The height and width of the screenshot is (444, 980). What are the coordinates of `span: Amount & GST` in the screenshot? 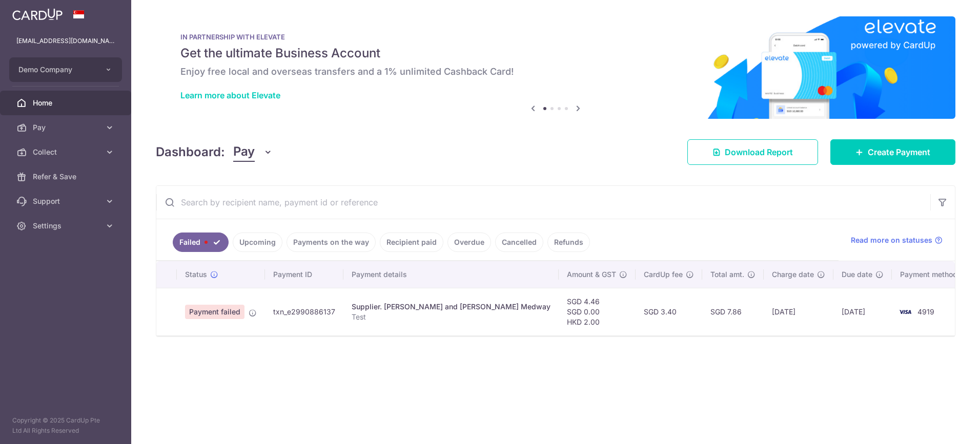 It's located at (591, 275).